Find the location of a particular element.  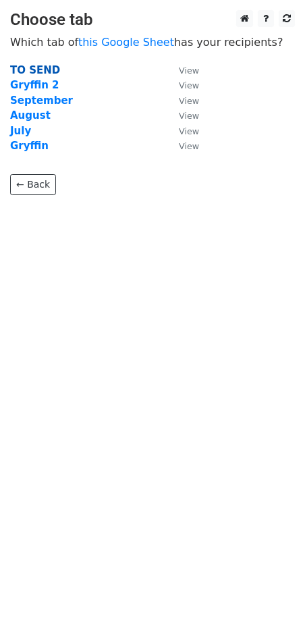

h3: Choose tab is located at coordinates (153, 19).